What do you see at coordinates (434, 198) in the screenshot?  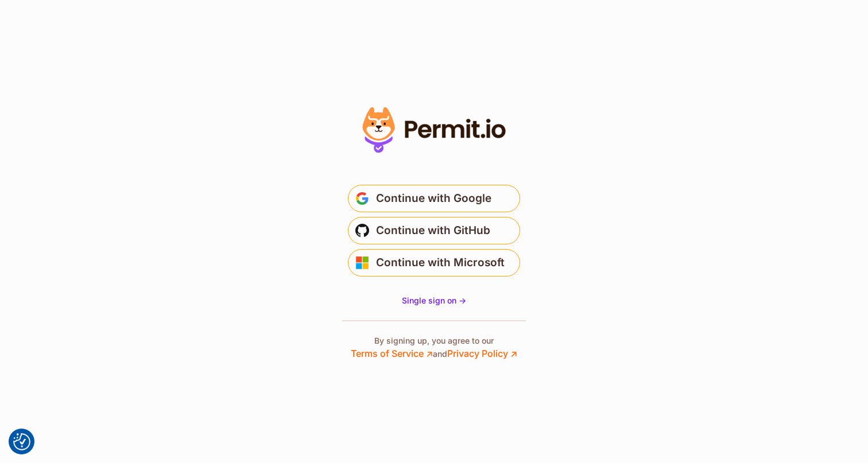 I see `button: Continue with Google` at bounding box center [434, 198].